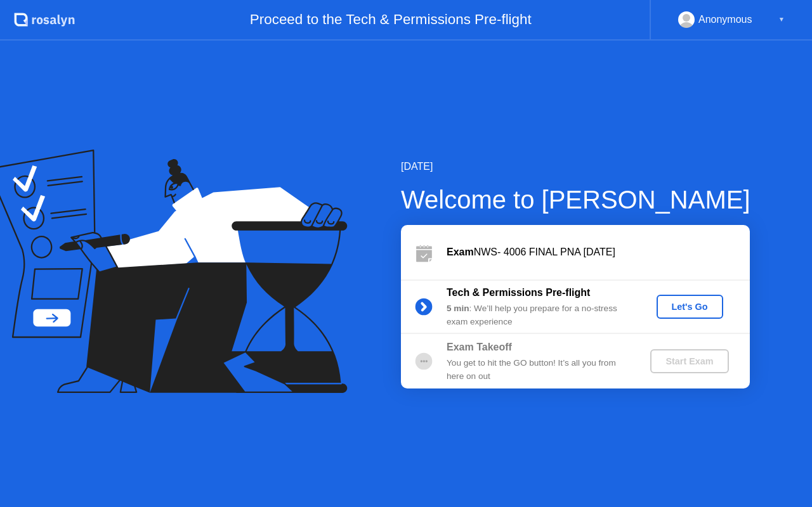 The height and width of the screenshot is (507, 812). Describe the element at coordinates (689, 307) in the screenshot. I see `button: Let's Go` at that location.